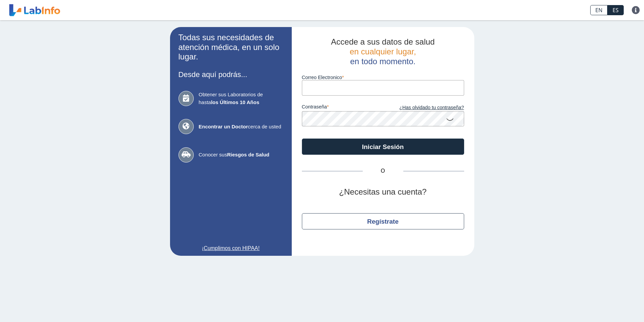 The height and width of the screenshot is (322, 644). I want to click on button: Regístrate, so click(383, 222).